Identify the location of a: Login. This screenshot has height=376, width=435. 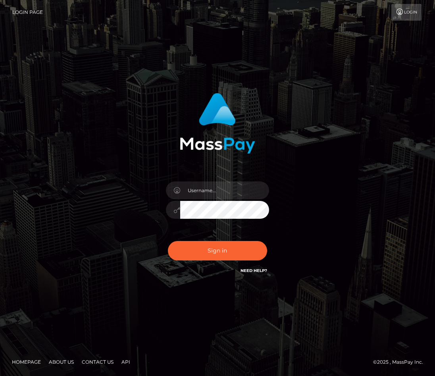
(406, 12).